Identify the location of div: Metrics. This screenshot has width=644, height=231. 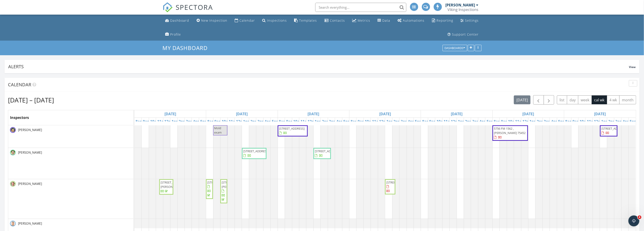
(364, 20).